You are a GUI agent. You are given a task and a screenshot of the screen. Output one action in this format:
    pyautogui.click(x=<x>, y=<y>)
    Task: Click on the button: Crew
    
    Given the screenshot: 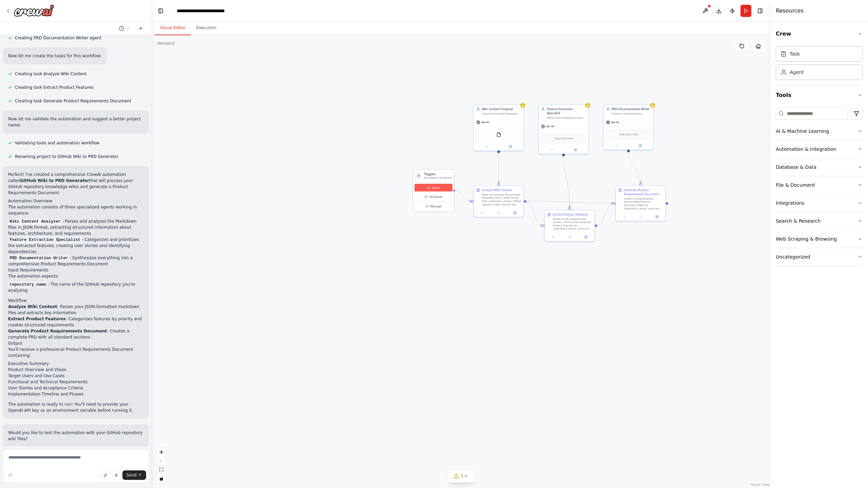 What is the action you would take?
    pyautogui.click(x=819, y=34)
    